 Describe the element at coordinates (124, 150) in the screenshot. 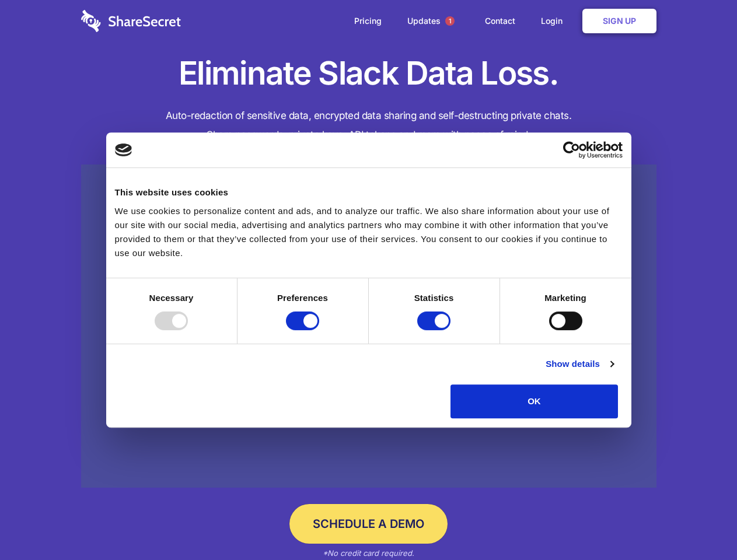

I see `img: logo` at that location.